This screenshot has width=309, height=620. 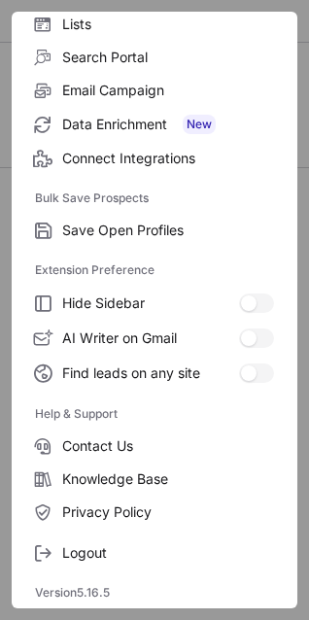 What do you see at coordinates (168, 446) in the screenshot?
I see `span: Contact Us` at bounding box center [168, 446].